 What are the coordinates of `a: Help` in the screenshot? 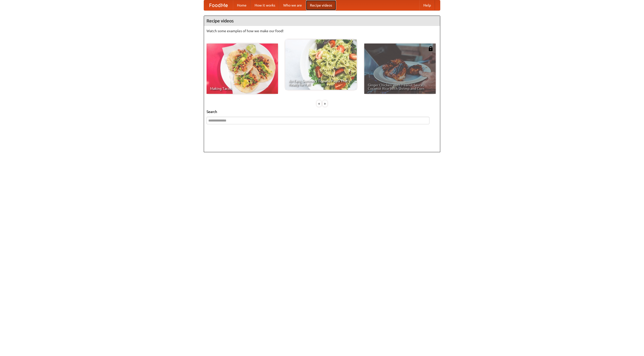 It's located at (427, 5).